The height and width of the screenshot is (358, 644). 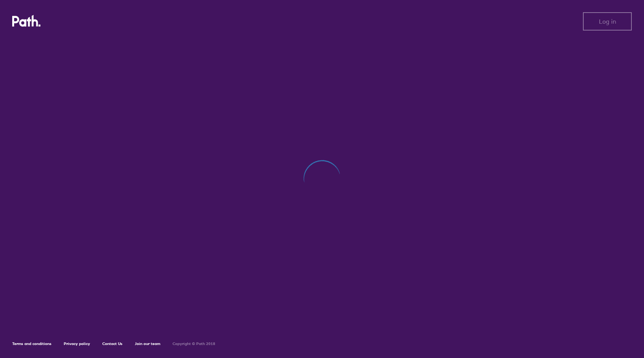 What do you see at coordinates (194, 344) in the screenshot?
I see `h6: Copyright © Path 2018` at bounding box center [194, 344].